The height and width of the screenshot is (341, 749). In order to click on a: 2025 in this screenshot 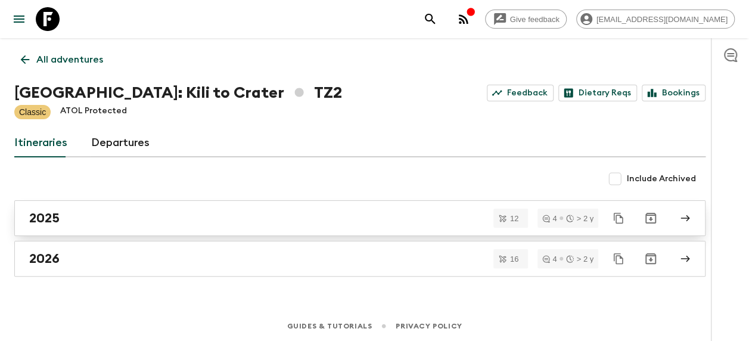, I will do `click(360, 218)`.